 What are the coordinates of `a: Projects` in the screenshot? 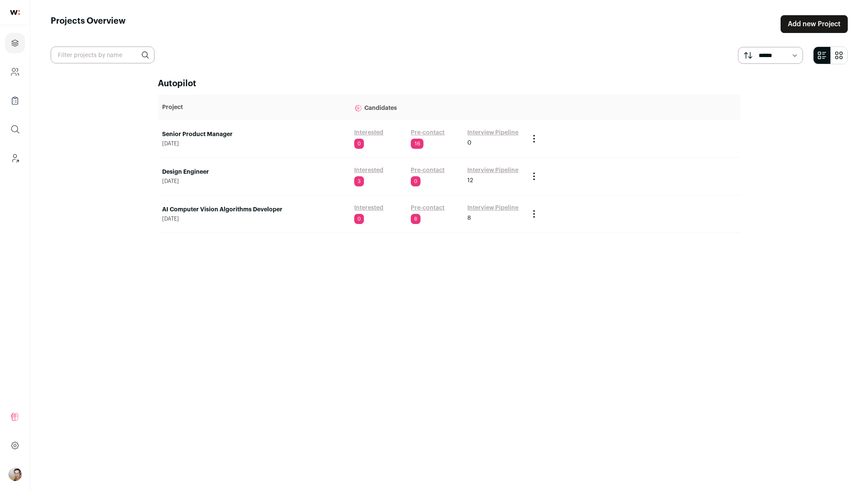 It's located at (15, 43).